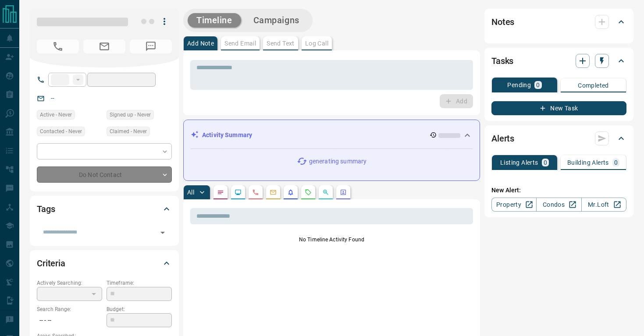 This screenshot has height=336, width=644. What do you see at coordinates (139, 309) in the screenshot?
I see `p: Budget:` at bounding box center [139, 309].